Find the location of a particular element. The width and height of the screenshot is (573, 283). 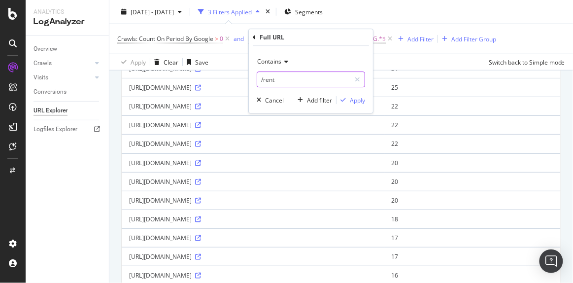

div: Overview is located at coordinates (45, 49).